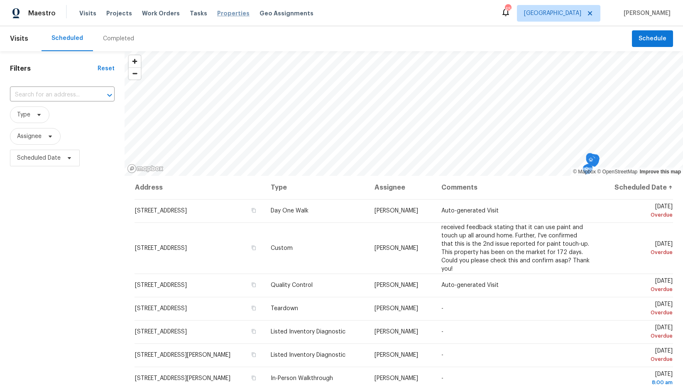 The width and height of the screenshot is (683, 390). I want to click on span: Properties, so click(234, 13).